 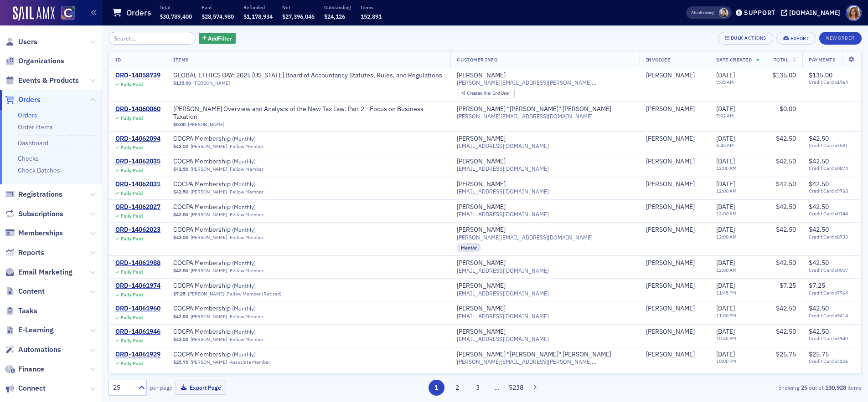 I want to click on time: 12:00 AM, so click(x=726, y=270).